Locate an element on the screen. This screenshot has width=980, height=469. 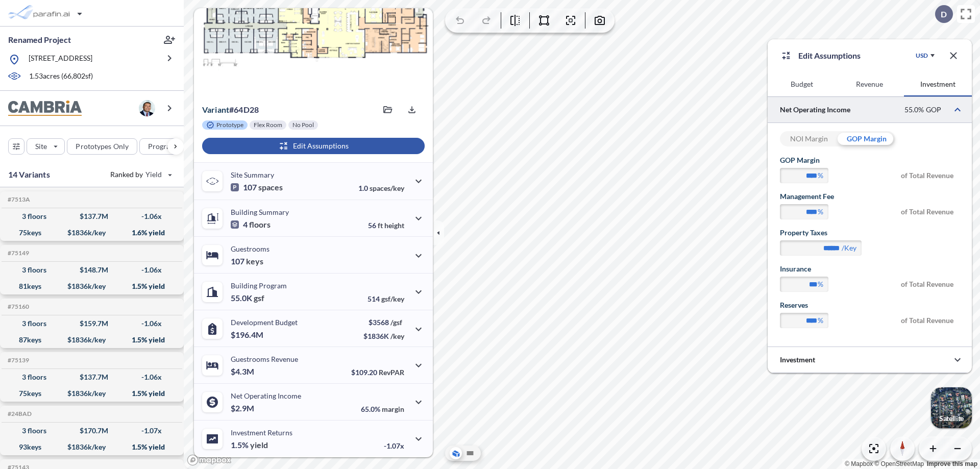
img: Switcher Image is located at coordinates (951, 407).